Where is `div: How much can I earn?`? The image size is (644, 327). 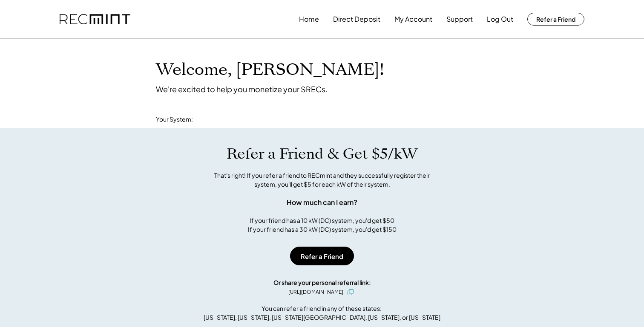
div: How much can I earn? is located at coordinates (322, 202).